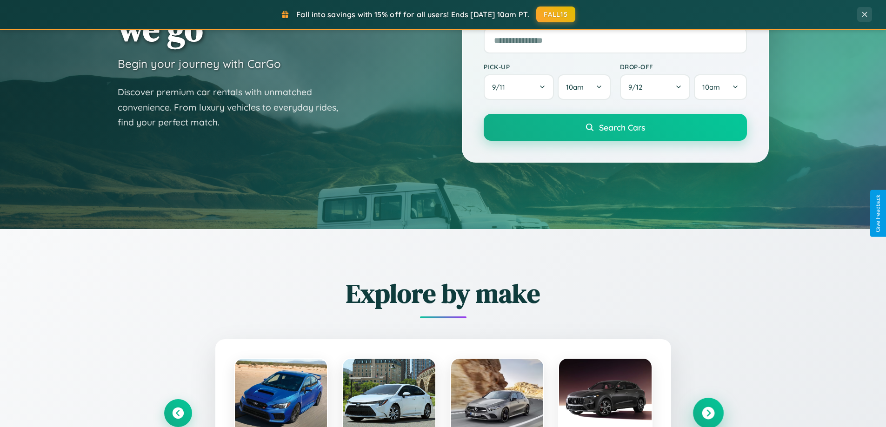 Image resolution: width=886 pixels, height=427 pixels. I want to click on label: Drop-off, so click(683, 66).